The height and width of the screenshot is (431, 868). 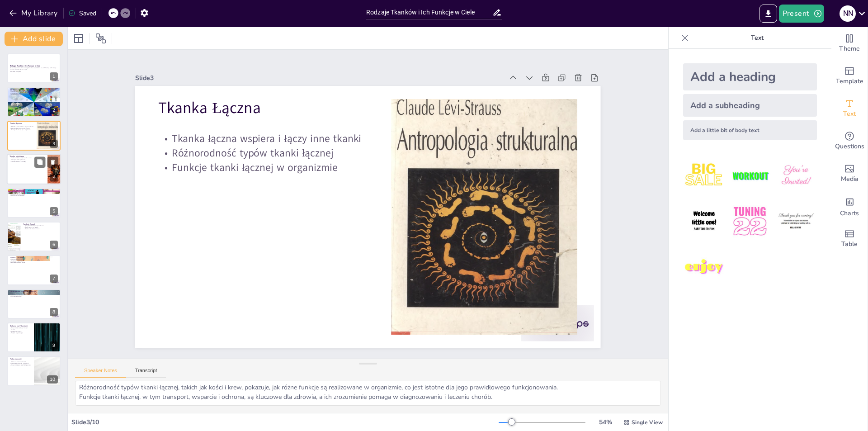 What do you see at coordinates (22, 124) in the screenshot?
I see `p: Tkanka Łączna` at bounding box center [22, 124].